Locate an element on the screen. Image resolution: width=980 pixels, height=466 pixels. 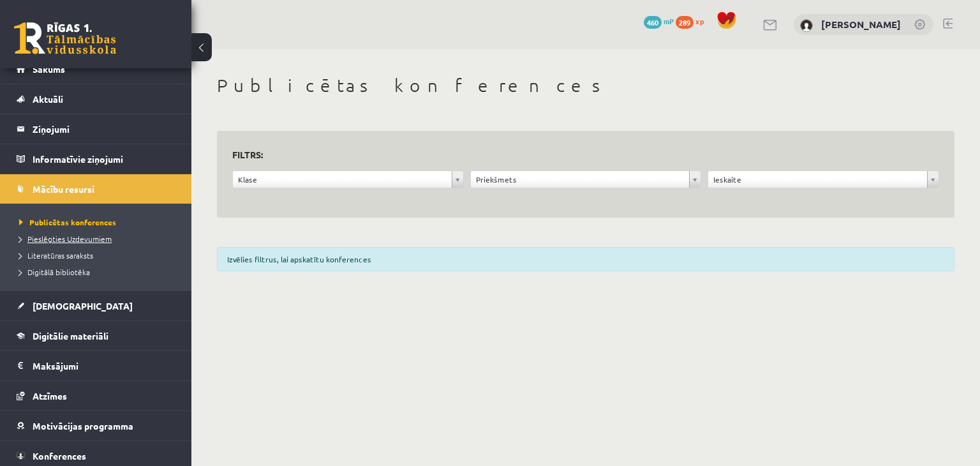
a: Priekšmets is located at coordinates (586, 179).